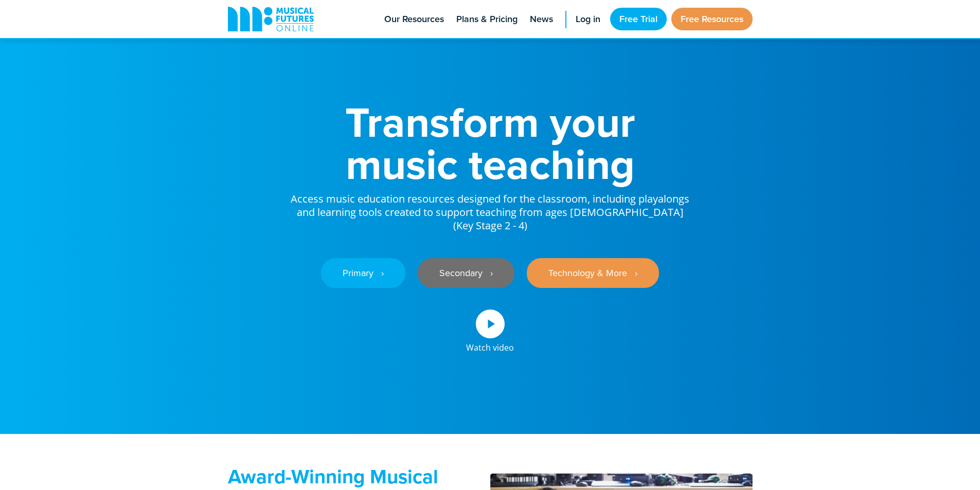 The width and height of the screenshot is (980, 490). Describe the element at coordinates (466, 273) in the screenshot. I see `a: Secondary ‎‏‏‎ ‎ ›` at that location.